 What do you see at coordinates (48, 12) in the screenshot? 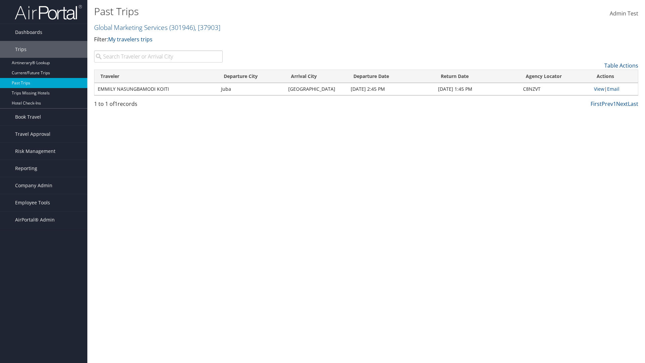
I see `img: airportal-logo.png` at bounding box center [48, 12].